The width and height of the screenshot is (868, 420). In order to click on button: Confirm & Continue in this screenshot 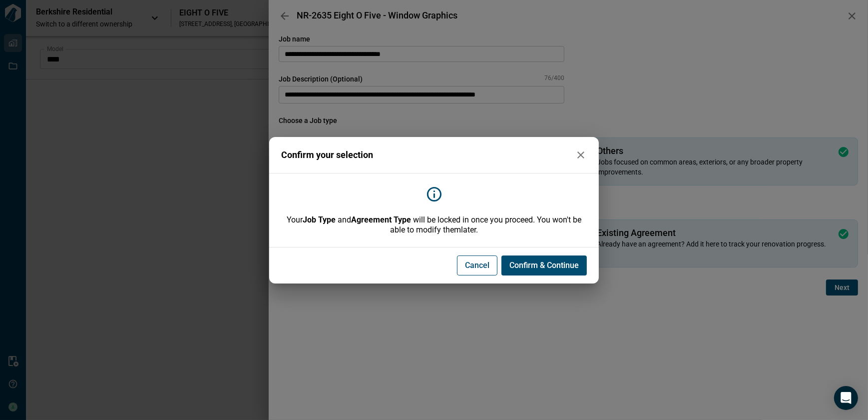, I will do `click(544, 266)`.